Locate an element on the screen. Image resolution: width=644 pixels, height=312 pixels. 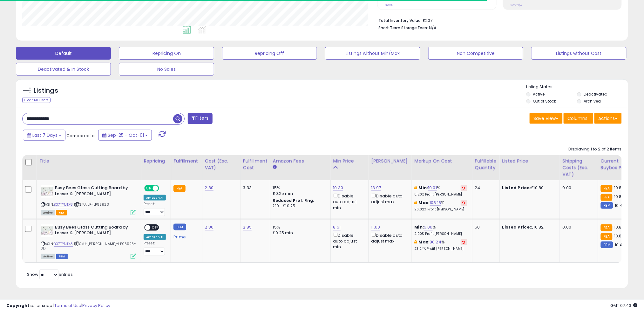
button: Last 7 Days is located at coordinates (44, 136).